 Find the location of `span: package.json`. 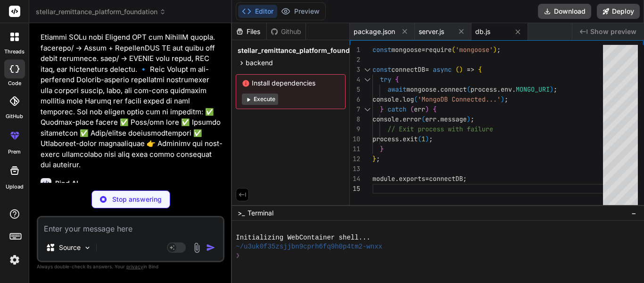

span: package.json is located at coordinates (375, 32).